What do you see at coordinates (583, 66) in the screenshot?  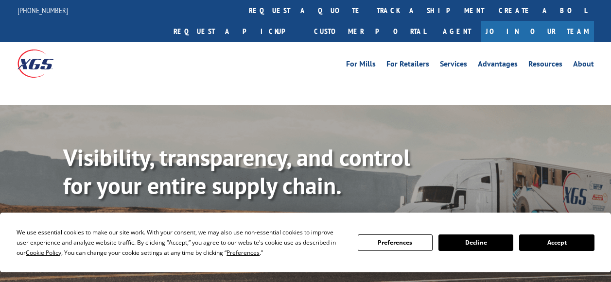 I see `a: About` at bounding box center [583, 66].